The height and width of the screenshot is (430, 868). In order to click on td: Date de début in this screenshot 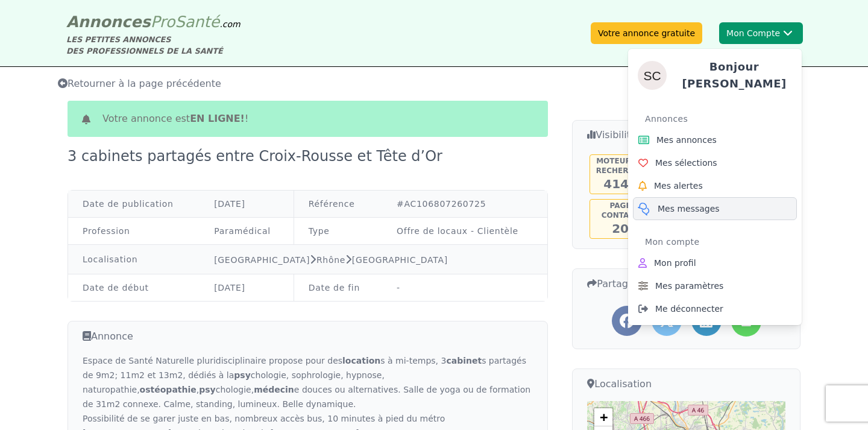, I will do `click(134, 288)`.